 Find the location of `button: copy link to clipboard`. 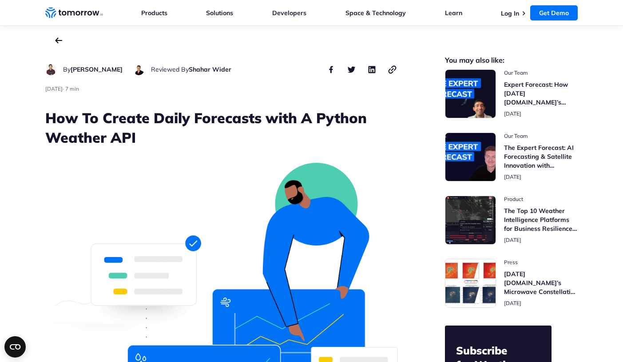

button: copy link to clipboard is located at coordinates (393, 69).